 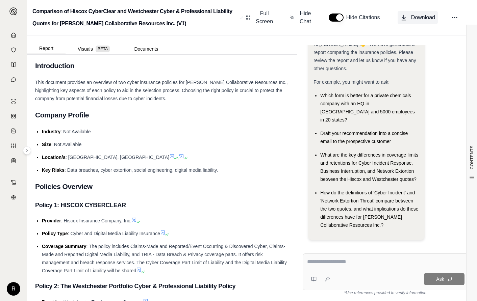 What do you see at coordinates (54, 157) in the screenshot?
I see `span: Location/s` at bounding box center [54, 157].